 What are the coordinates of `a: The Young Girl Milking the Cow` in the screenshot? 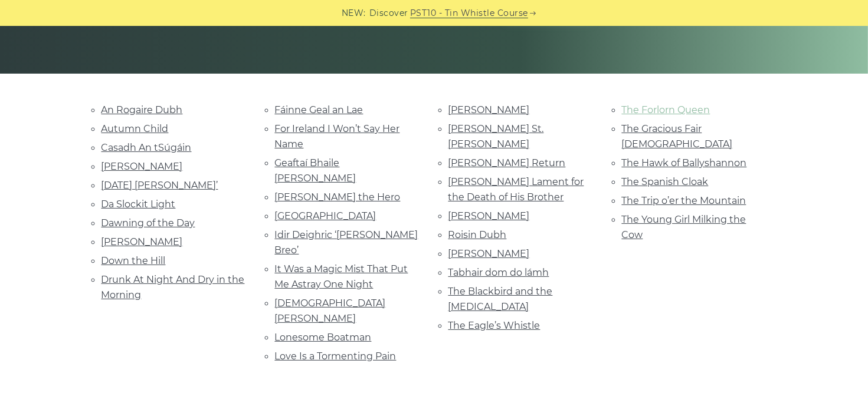 It's located at (684, 227).